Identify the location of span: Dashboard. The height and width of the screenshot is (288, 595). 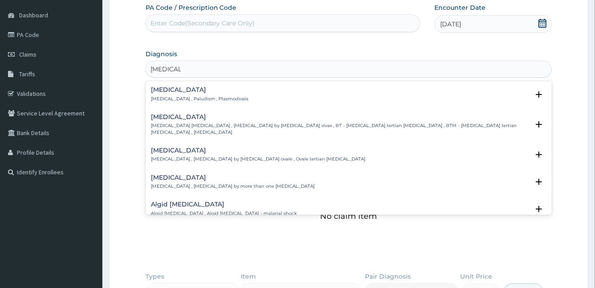
(33, 15).